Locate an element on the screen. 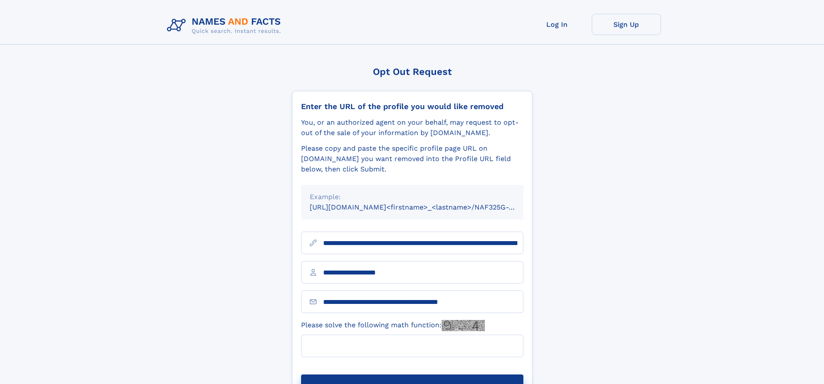 The image size is (824, 384). div: Opt Out Request is located at coordinates (412, 71).